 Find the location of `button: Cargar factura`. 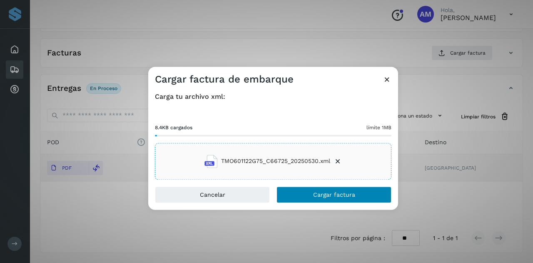

button: Cargar factura is located at coordinates (334, 195).